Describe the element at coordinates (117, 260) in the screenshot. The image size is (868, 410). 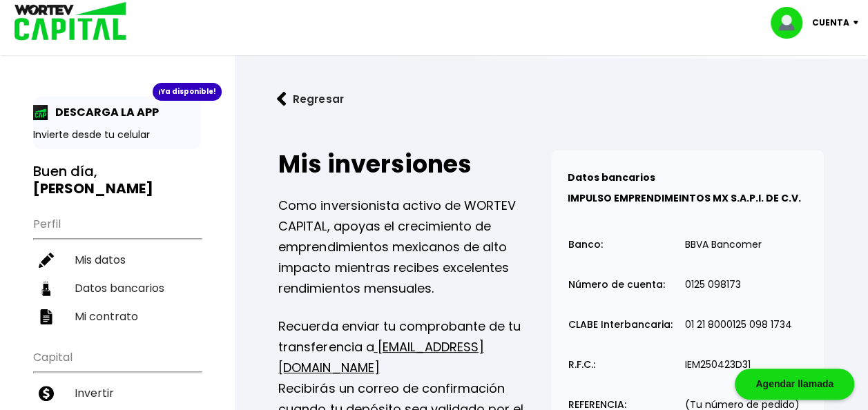
I see `li: Mis datos` at that location.